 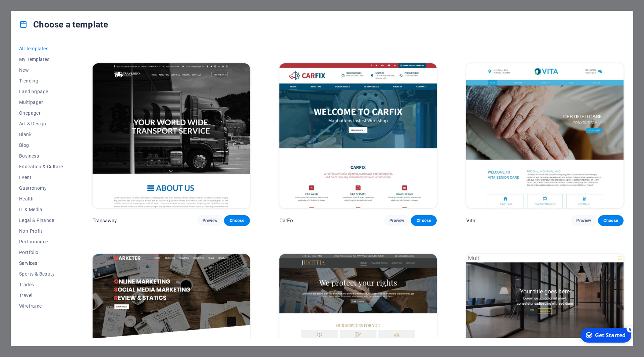 I want to click on img: Transaway, so click(x=171, y=136).